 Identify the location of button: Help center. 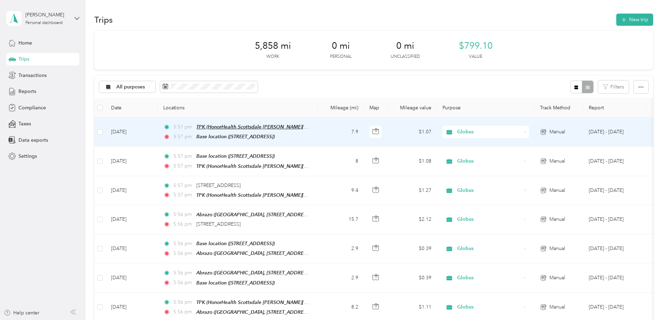
(22, 313).